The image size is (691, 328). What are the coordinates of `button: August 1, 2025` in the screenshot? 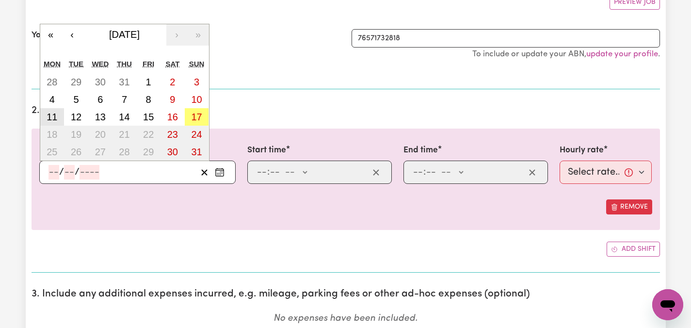 It's located at (148, 82).